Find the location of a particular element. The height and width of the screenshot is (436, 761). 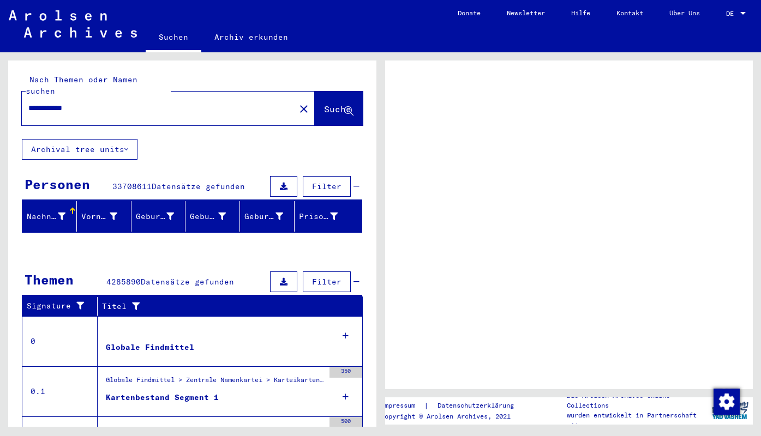

img: yv_logo.png is located at coordinates (730, 411).